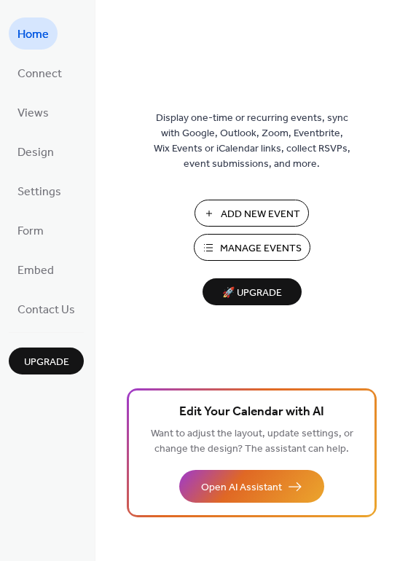  What do you see at coordinates (261, 248) in the screenshot?
I see `span: Manage Events` at bounding box center [261, 248].